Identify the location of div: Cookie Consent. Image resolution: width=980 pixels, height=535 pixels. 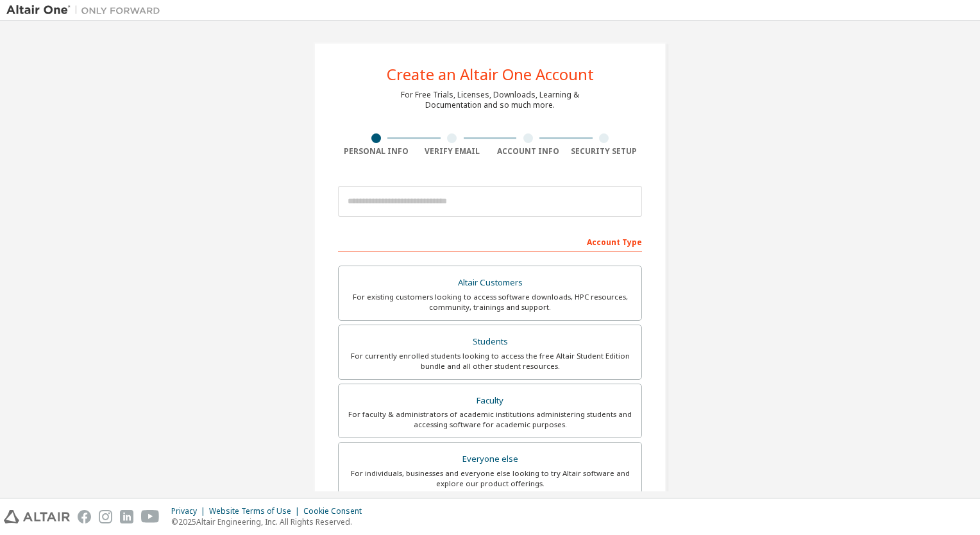
(336, 511).